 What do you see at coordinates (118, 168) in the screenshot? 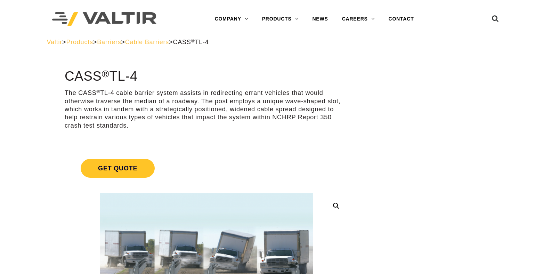
I see `span: Get Quote` at bounding box center [118, 168].